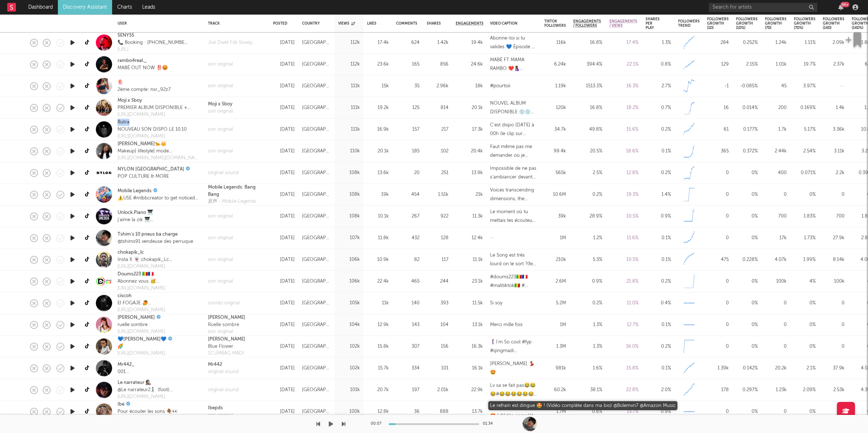 This screenshot has width=868, height=433. What do you see at coordinates (763, 7) in the screenshot?
I see `input: Search for artists` at bounding box center [763, 7].